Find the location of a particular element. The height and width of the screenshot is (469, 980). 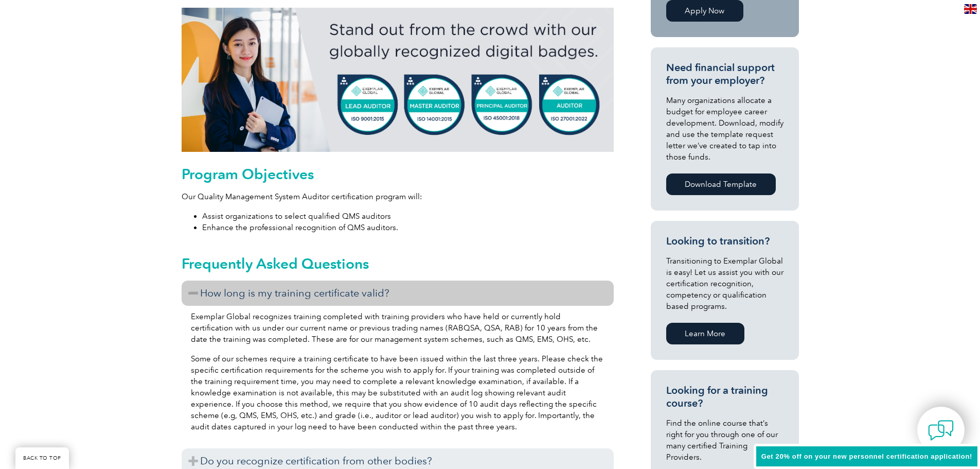

span: Get 20% off on your new personnel certification application! is located at coordinates (867, 456).